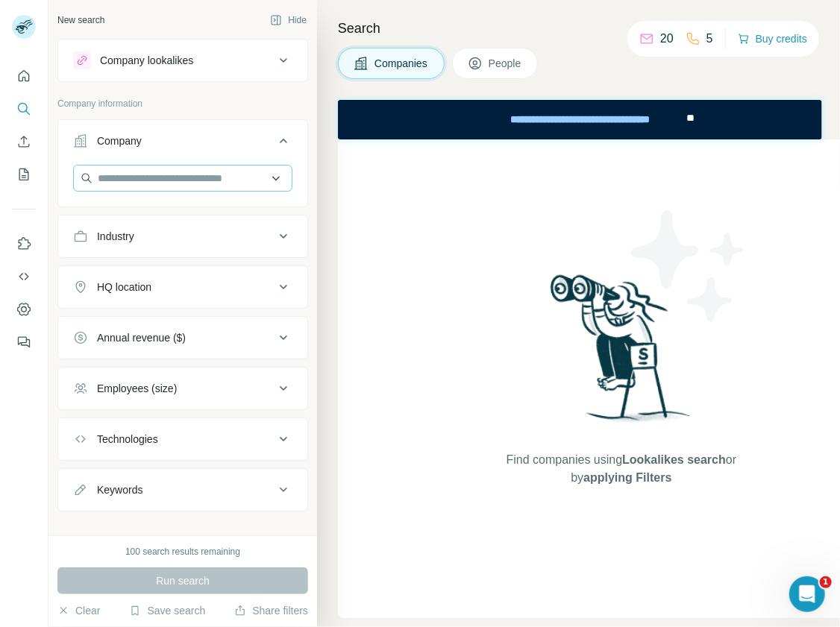 This screenshot has height=627, width=840. I want to click on button: Dashboard, so click(24, 309).